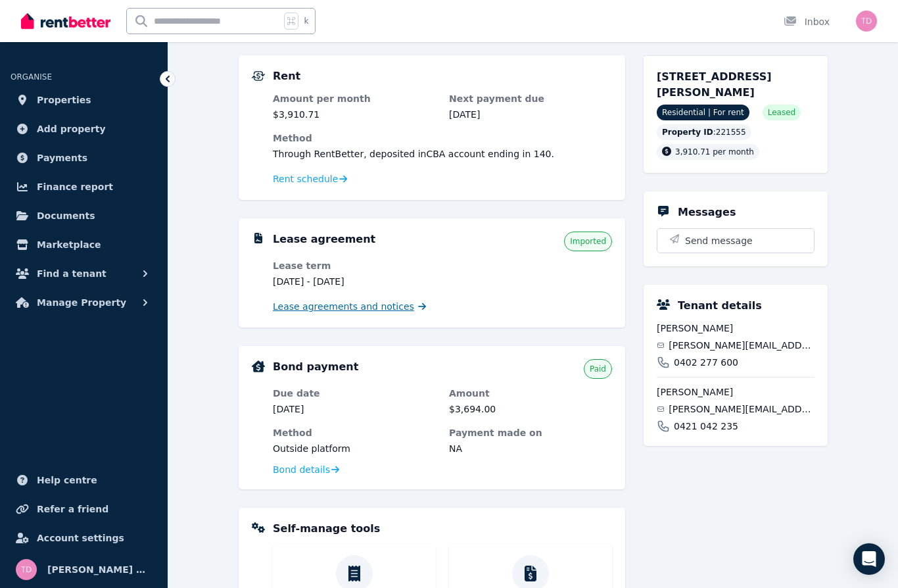 The width and height of the screenshot is (898, 588). What do you see at coordinates (83, 302) in the screenshot?
I see `button: Manage Property` at bounding box center [83, 302].